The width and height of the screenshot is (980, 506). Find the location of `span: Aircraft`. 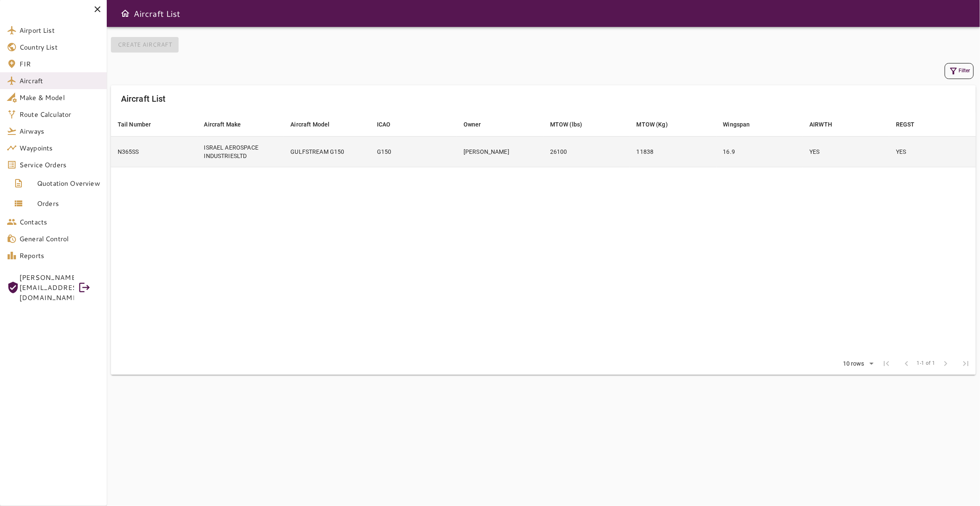

span: Aircraft is located at coordinates (60, 80).